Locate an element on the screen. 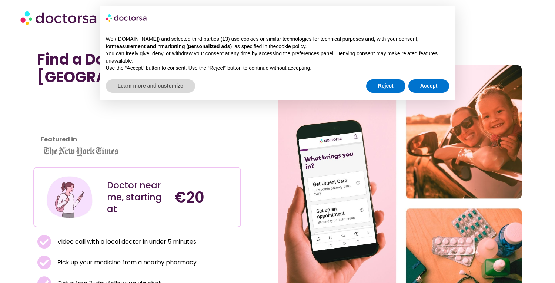 The height and width of the screenshot is (283, 555). span: Video call with a local doctor in under 5 minutes is located at coordinates (126, 242).